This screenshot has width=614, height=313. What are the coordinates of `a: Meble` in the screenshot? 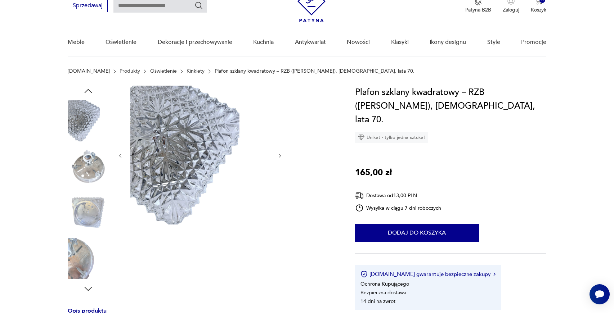 It's located at (76, 42).